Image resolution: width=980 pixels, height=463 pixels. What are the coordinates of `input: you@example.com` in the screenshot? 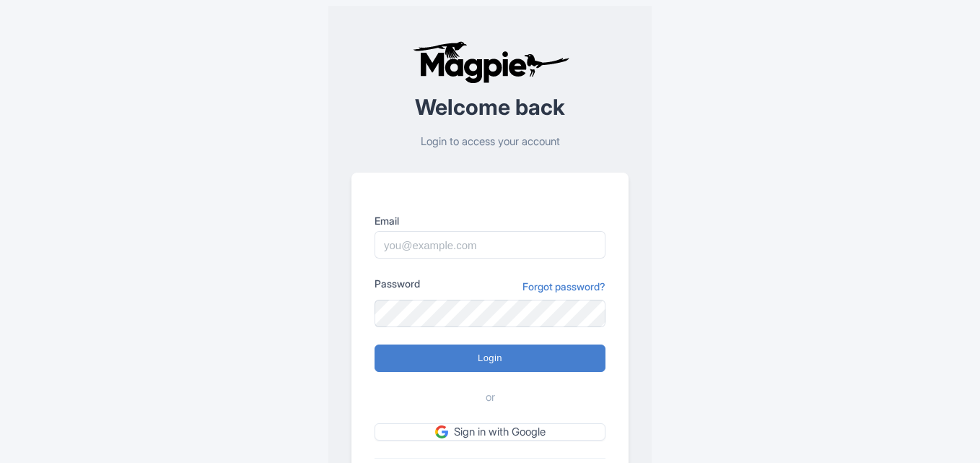 It's located at (490, 245).